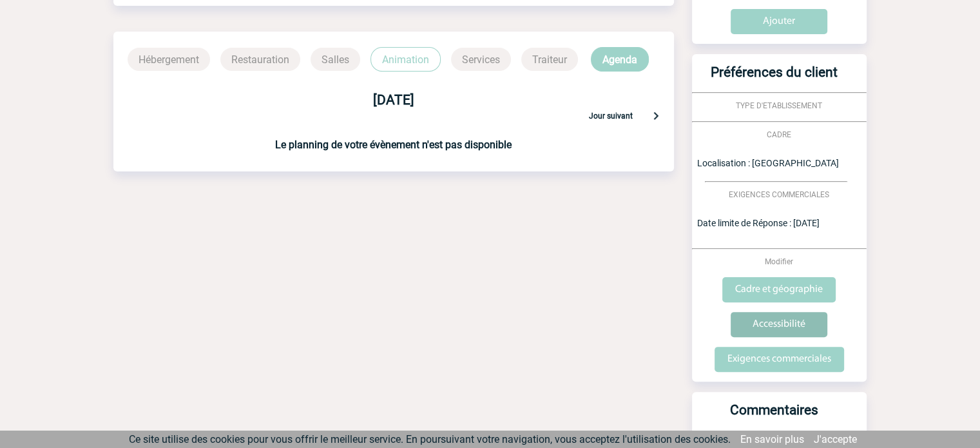  What do you see at coordinates (772, 440) in the screenshot?
I see `a: En savoir plus` at bounding box center [772, 440].